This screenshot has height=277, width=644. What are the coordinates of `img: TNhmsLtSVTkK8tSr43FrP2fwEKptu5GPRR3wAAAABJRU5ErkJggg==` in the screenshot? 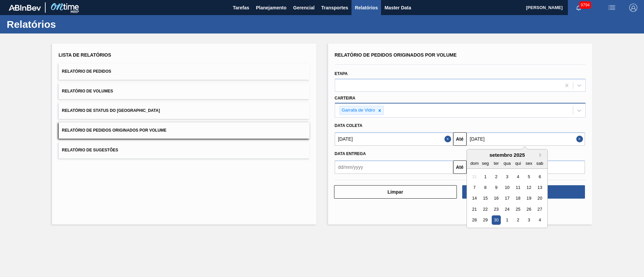 It's located at (25, 8).